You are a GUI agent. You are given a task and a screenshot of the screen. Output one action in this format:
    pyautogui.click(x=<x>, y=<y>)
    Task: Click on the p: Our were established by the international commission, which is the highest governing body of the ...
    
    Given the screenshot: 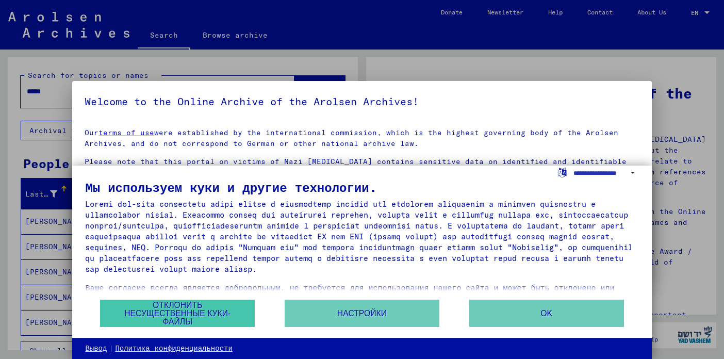 What is the action you would take?
    pyautogui.click(x=362, y=138)
    